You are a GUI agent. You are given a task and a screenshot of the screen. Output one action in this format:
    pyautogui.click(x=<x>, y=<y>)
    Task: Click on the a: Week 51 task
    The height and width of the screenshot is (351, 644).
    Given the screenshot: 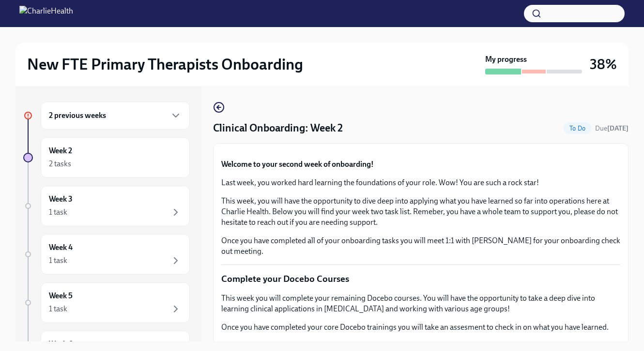 What is the action you would take?
    pyautogui.click(x=106, y=303)
    